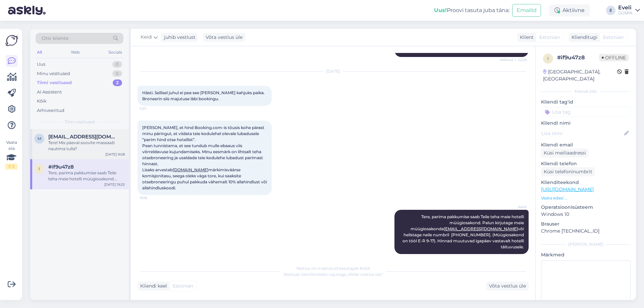  Describe the element at coordinates (51, 111) in the screenshot. I see `div: Arhiveeritud` at that location.